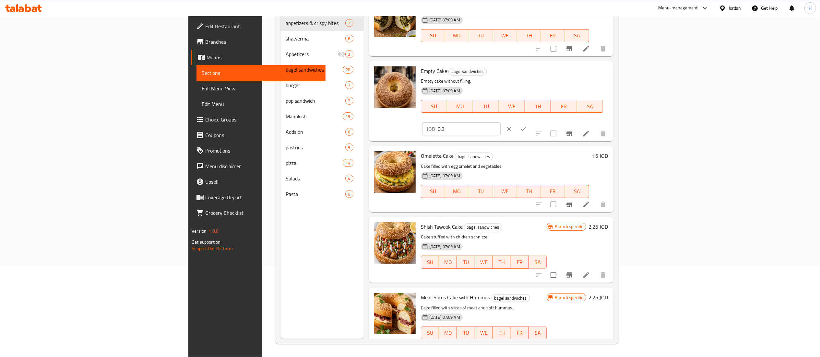  I want to click on span: Branches, so click(263, 42).